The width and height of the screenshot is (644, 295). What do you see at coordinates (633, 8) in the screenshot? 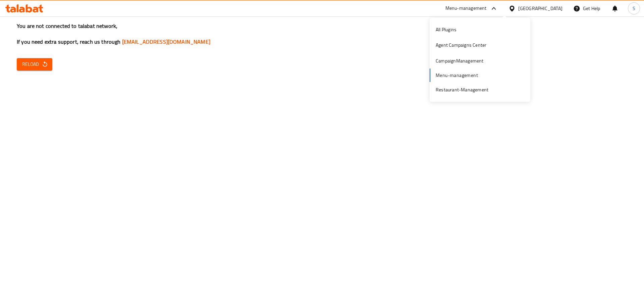
I see `span: S` at bounding box center [633, 8].